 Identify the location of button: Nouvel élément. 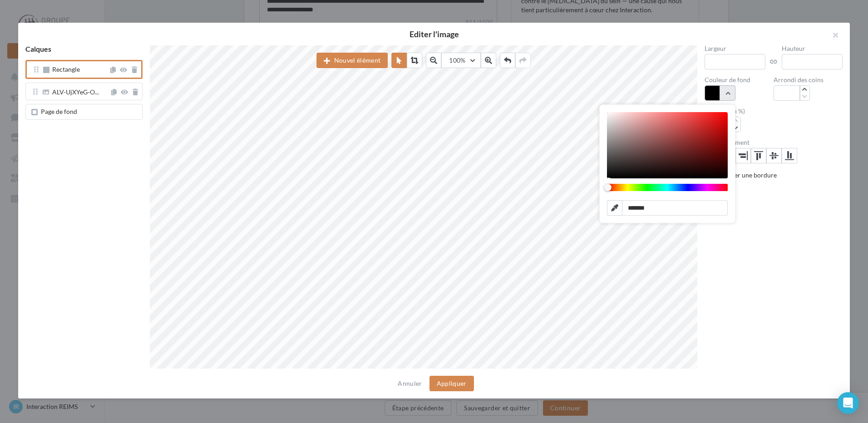
(352, 60).